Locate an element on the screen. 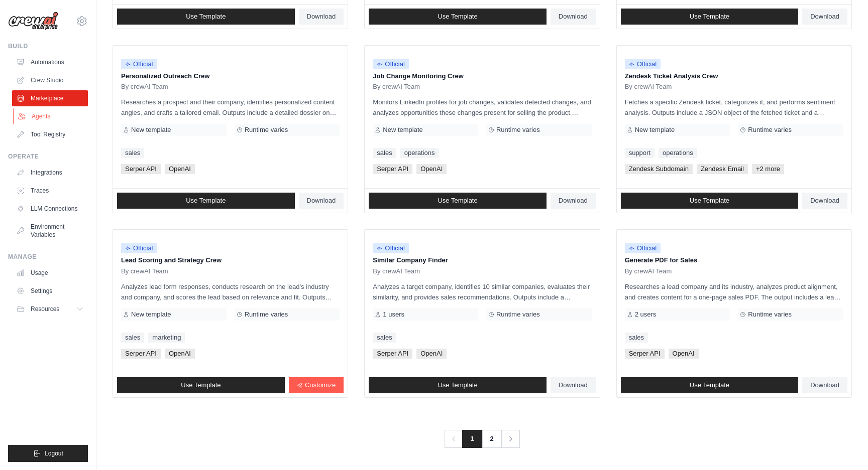 The image size is (868, 470). a: marketing is located at coordinates (166, 338).